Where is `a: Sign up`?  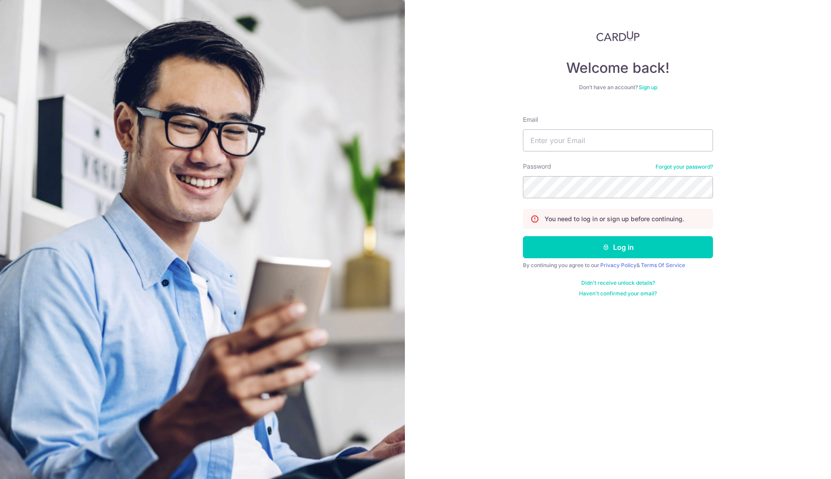 a: Sign up is located at coordinates (648, 87).